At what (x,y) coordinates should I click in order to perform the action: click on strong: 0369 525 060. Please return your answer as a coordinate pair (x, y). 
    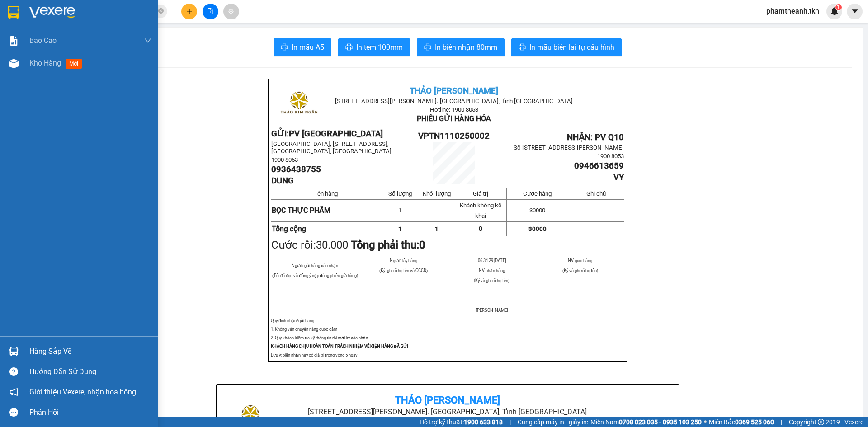
    Looking at the image, I should click on (754, 423).